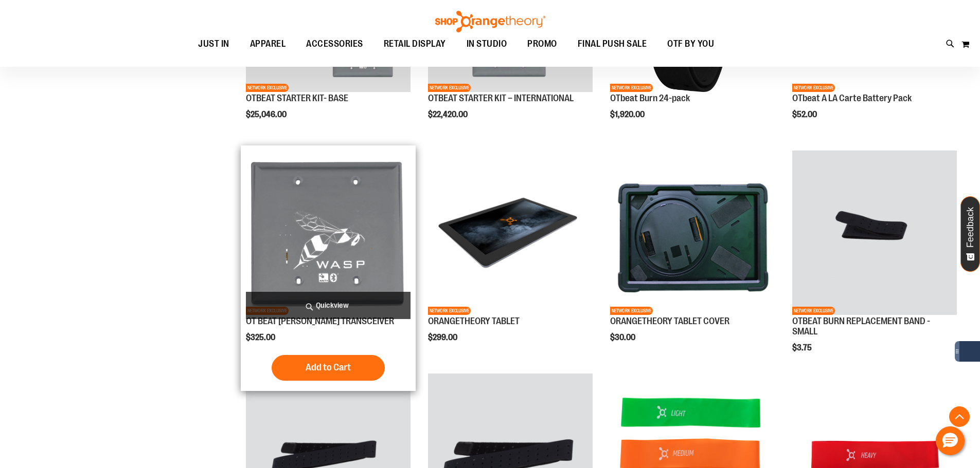 The image size is (980, 468). Describe the element at coordinates (542, 44) in the screenshot. I see `span: PROMO` at that location.